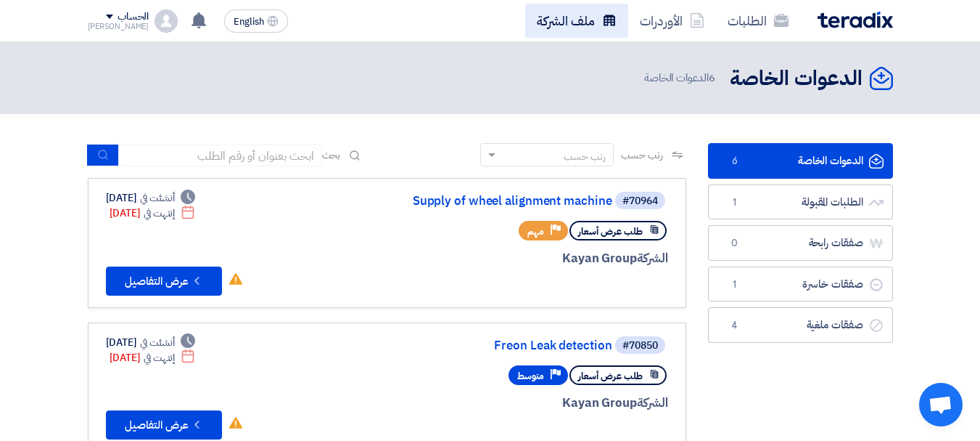  Describe the element at coordinates (758, 21) in the screenshot. I see `a: الطلبات` at that location.